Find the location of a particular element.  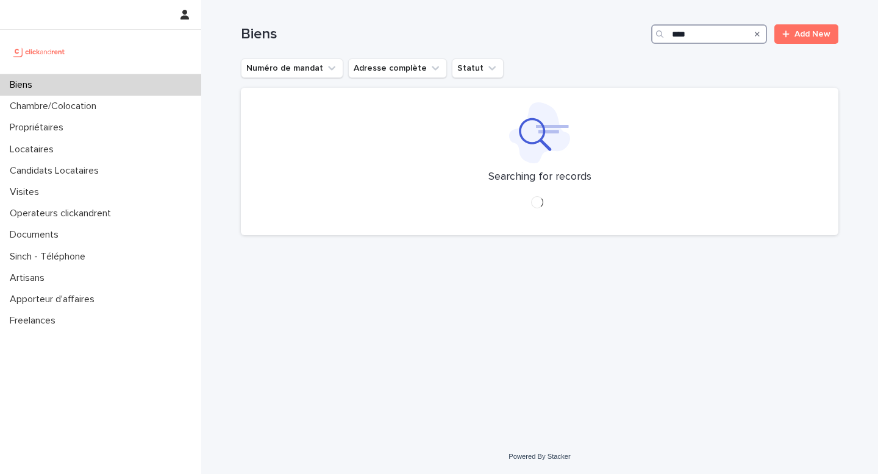

span: Add New is located at coordinates (812, 34).